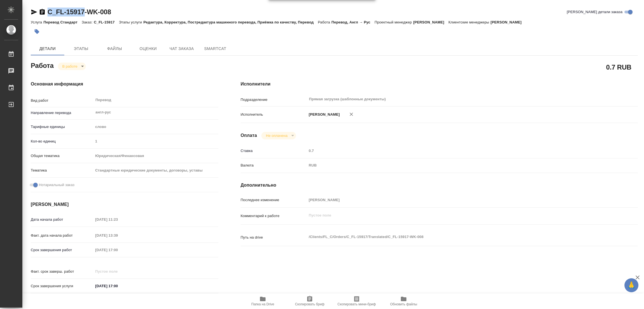  I want to click on p: Клиентские менеджеры, so click(469, 22).